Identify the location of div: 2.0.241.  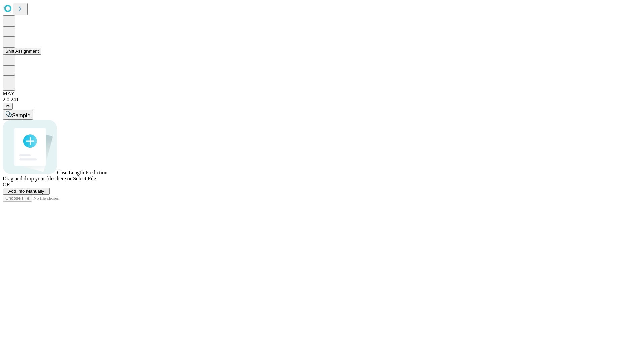
(322, 99).